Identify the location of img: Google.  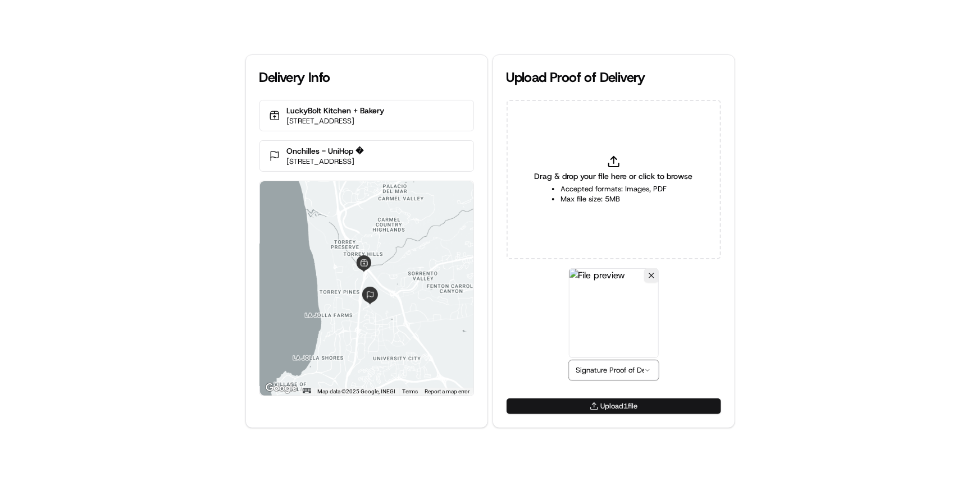
(281, 389).